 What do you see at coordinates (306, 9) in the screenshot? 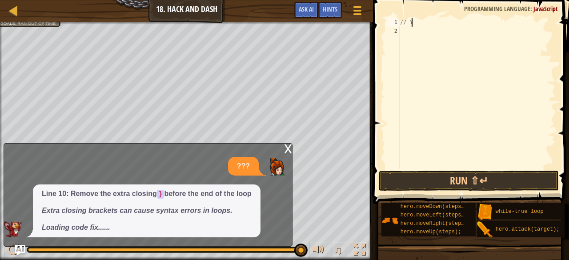
I see `span: Ask AI` at bounding box center [306, 9].